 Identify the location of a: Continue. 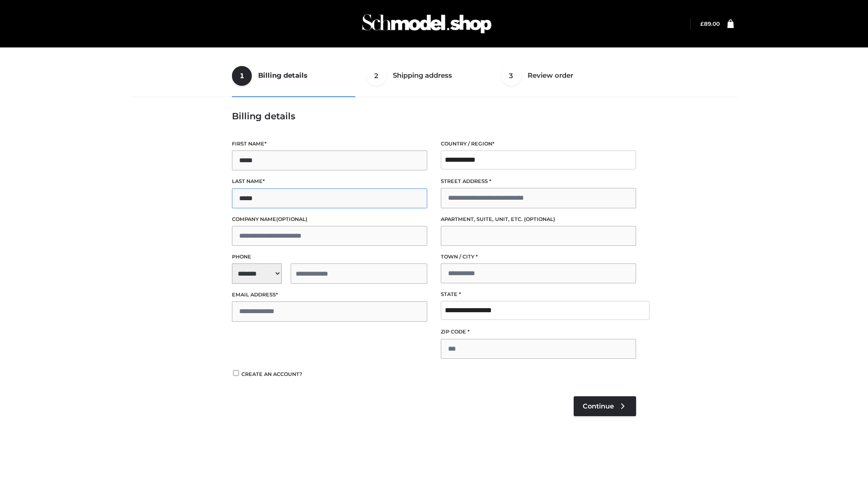
(605, 407).